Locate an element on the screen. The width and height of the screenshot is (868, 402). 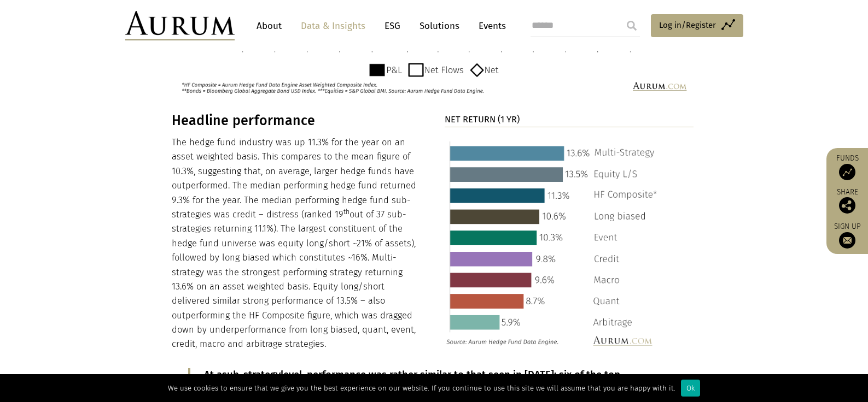
strong: NET RETURN (1 YR) is located at coordinates (482, 119).